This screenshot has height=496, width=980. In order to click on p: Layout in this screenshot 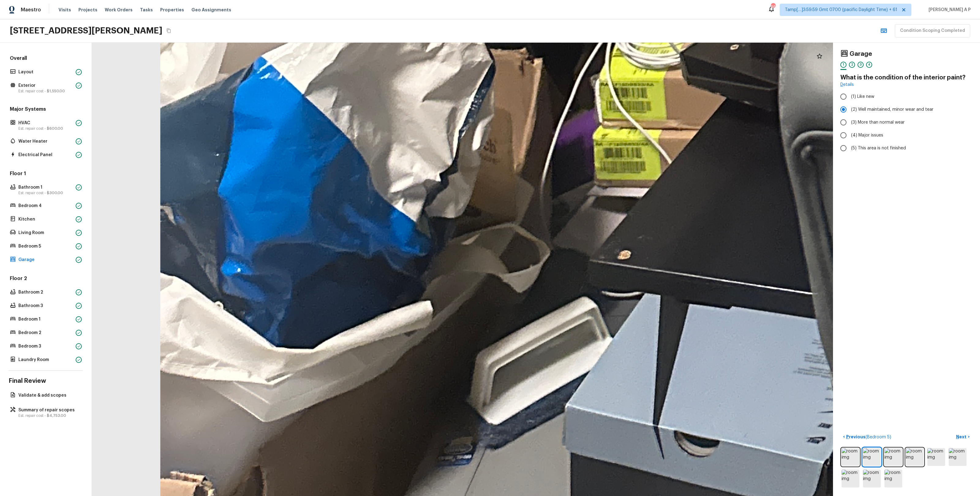, I will do `click(46, 72)`.